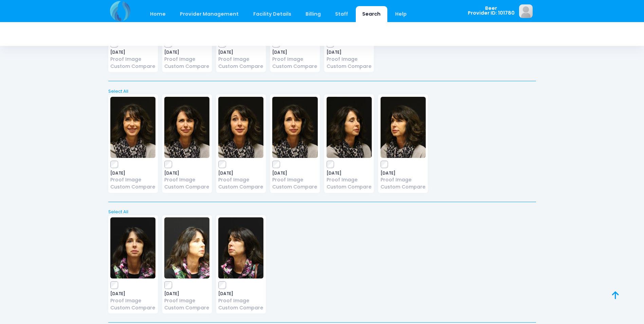 The image size is (644, 324). Describe the element at coordinates (158, 14) in the screenshot. I see `a: Home` at that location.